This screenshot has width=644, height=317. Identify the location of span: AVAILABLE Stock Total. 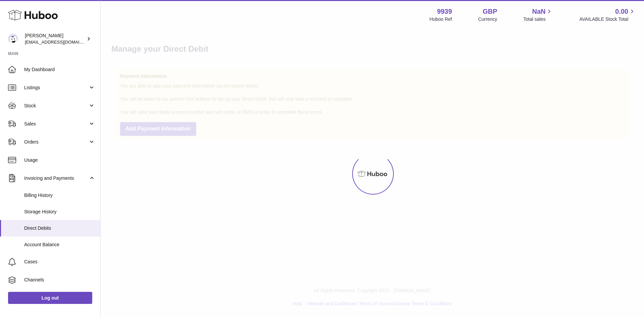
(607, 19).